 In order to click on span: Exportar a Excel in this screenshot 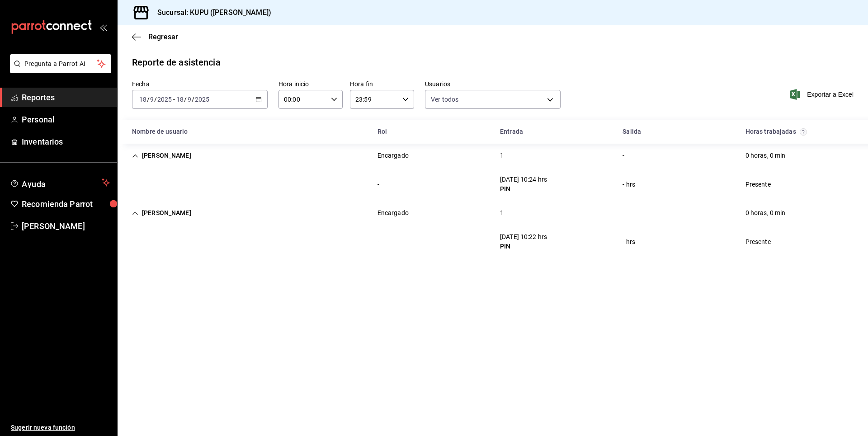, I will do `click(822, 94)`.